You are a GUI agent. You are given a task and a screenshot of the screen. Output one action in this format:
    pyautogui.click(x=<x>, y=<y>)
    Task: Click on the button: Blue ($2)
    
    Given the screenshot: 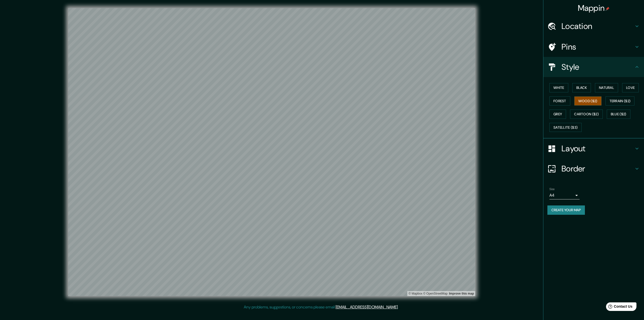 What is the action you would take?
    pyautogui.click(x=619, y=114)
    